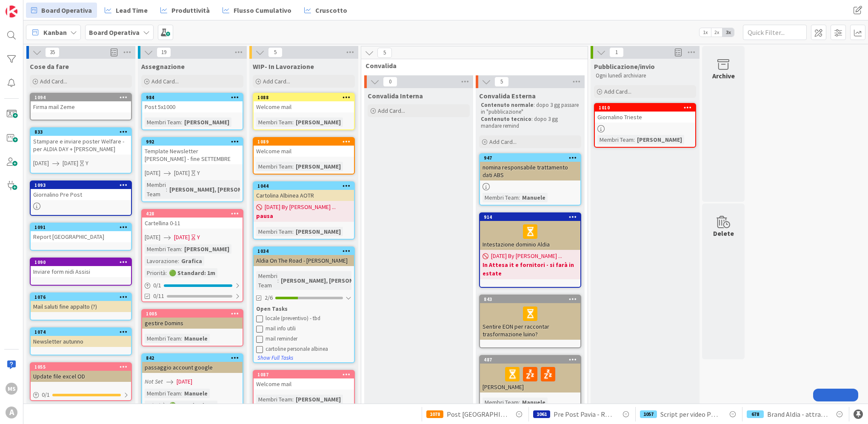 This screenshot has height=424, width=868. What do you see at coordinates (81, 342) in the screenshot?
I see `div: Newsletter autunno` at bounding box center [81, 342].